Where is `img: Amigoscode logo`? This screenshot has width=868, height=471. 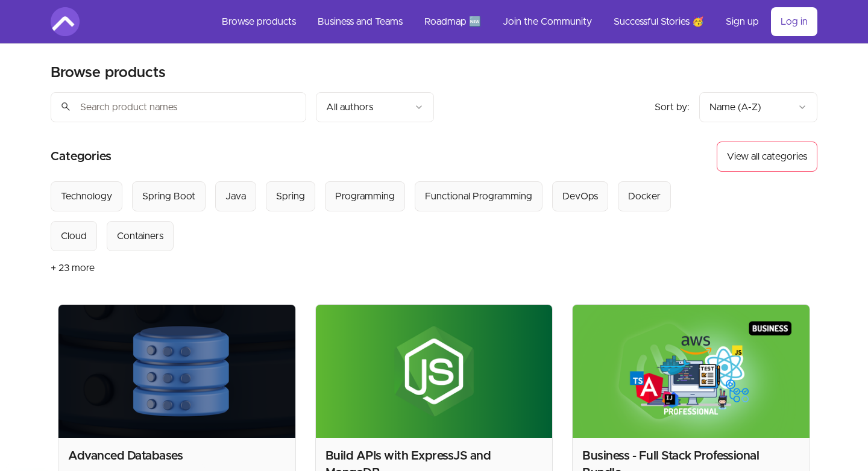
img: Amigoscode logo is located at coordinates (65, 22).